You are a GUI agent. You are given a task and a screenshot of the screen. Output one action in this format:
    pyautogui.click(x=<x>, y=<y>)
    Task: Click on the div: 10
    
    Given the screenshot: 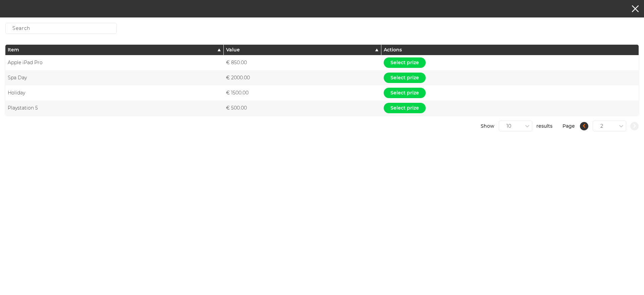 What is the action you would take?
    pyautogui.click(x=509, y=126)
    